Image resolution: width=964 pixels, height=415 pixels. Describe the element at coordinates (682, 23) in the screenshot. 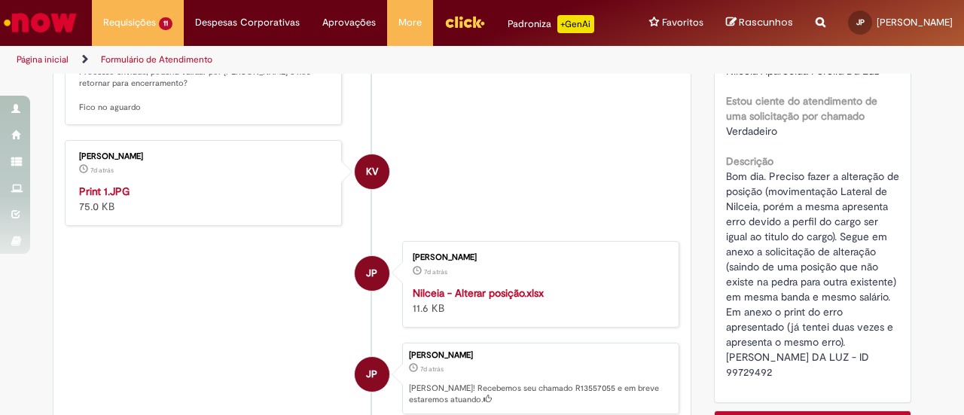

I see `span: Favoritos` at that location.